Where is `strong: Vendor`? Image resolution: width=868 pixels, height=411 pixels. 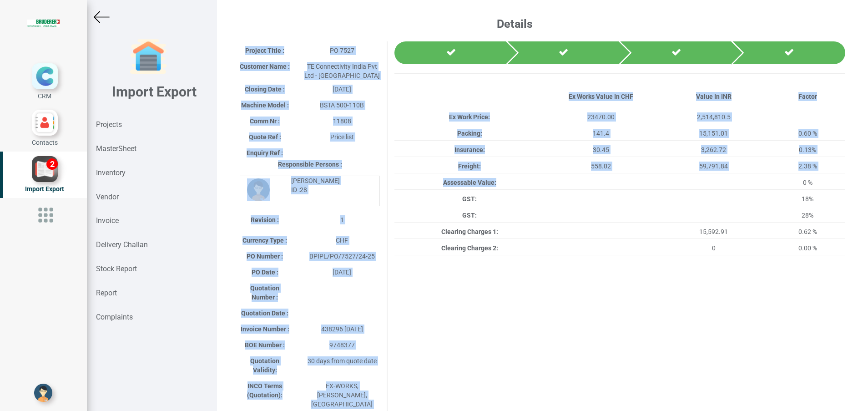
strong: Vendor is located at coordinates (108, 196).